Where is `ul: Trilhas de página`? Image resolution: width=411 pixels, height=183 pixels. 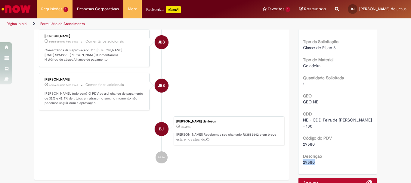
ul: Trilhas de página is located at coordinates (137, 24).